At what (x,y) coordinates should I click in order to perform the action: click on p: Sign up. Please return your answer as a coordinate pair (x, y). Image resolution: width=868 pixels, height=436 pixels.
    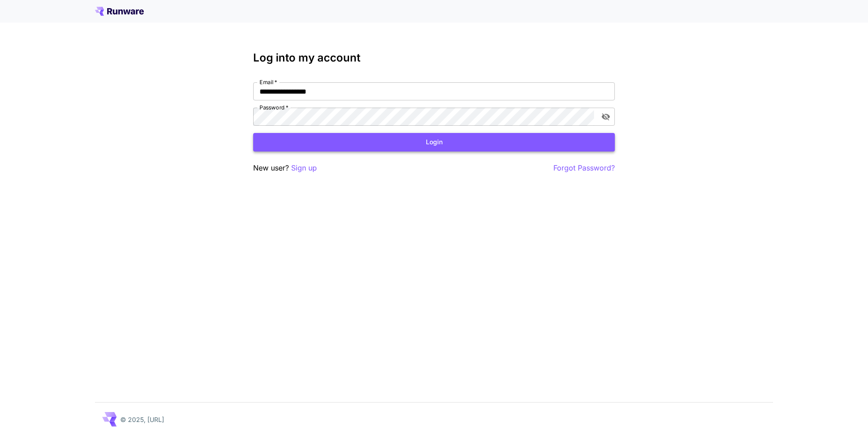
    Looking at the image, I should click on (303, 168).